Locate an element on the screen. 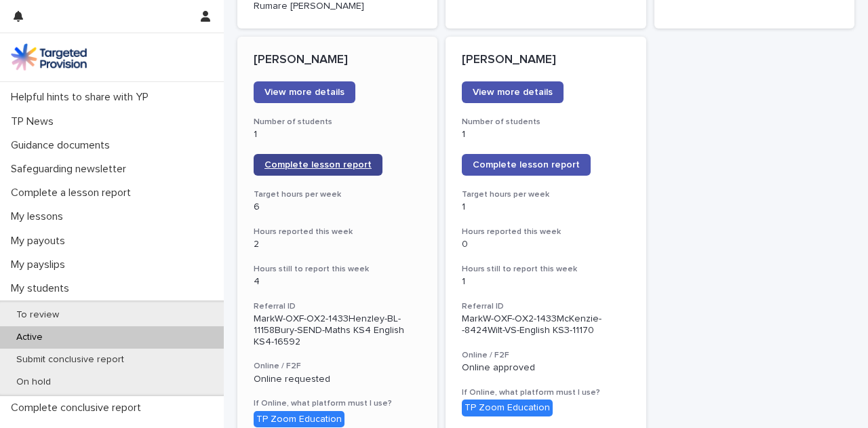  p: Complete conclusive report is located at coordinates (78, 408).